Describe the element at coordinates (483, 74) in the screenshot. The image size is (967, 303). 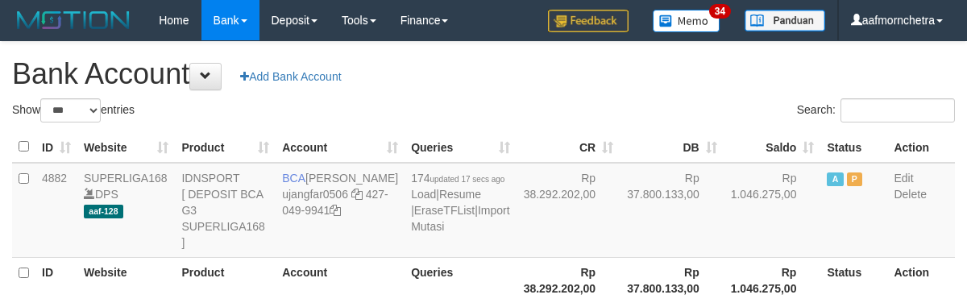
I see `h1: Bank Account` at that location.